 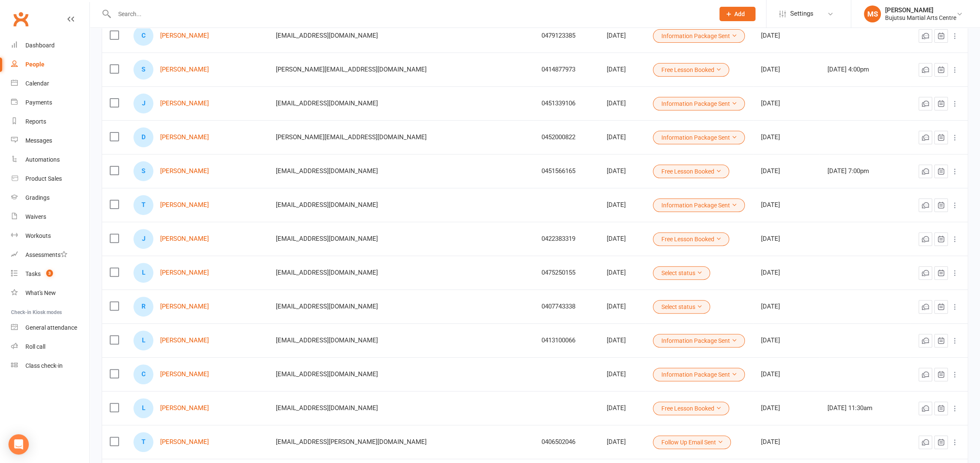 I want to click on div: 0413100066, so click(x=566, y=340).